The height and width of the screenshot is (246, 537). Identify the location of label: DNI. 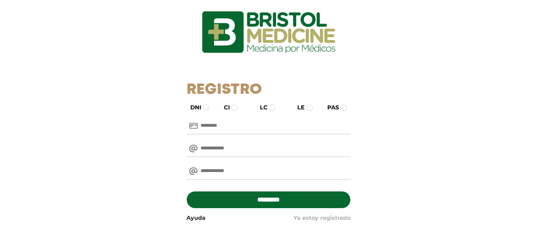
(193, 107).